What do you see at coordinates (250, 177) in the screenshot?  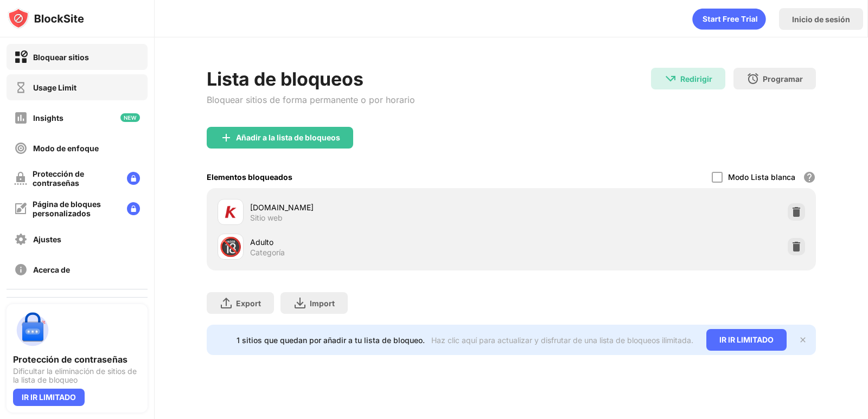 I see `div: Elementos bloqueados` at bounding box center [250, 177].